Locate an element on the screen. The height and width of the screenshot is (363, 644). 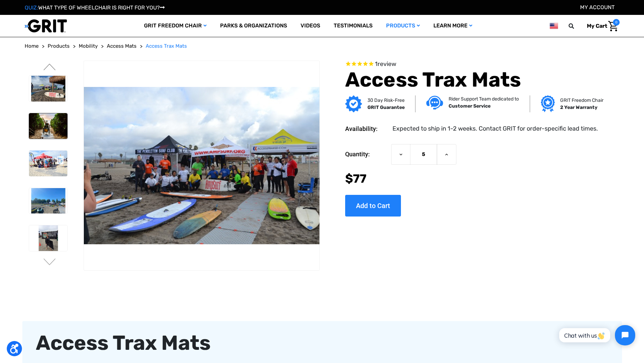
a: Videos is located at coordinates (310, 26).